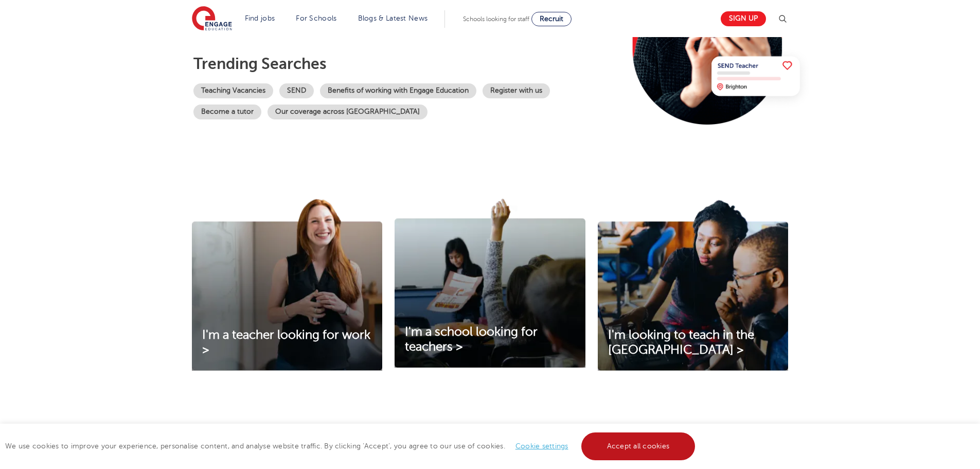  Describe the element at coordinates (490, 340) in the screenshot. I see `a: I'm a school looking for teachers >` at that location.